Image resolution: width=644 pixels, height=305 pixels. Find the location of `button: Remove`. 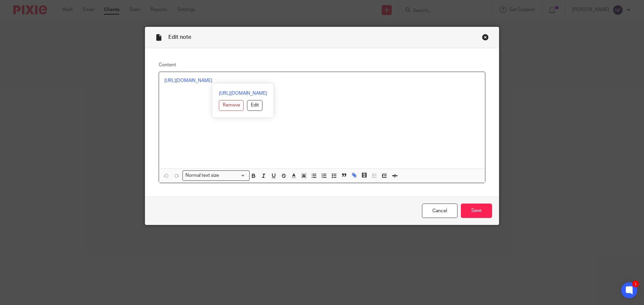

button: Remove is located at coordinates (231, 106).